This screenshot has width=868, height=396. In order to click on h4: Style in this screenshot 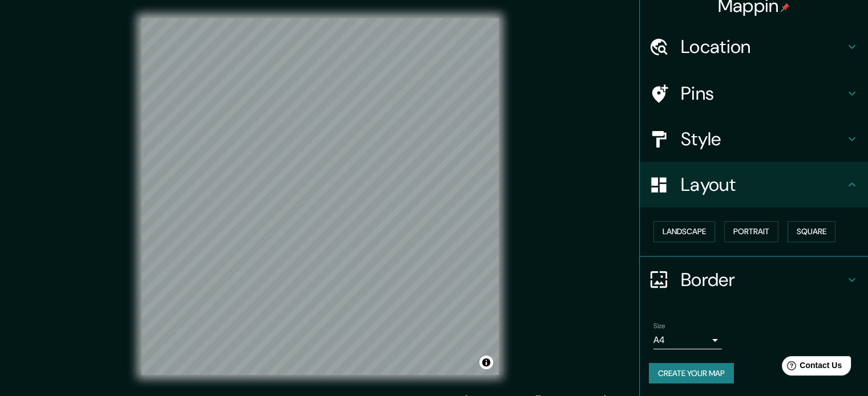, I will do `click(764, 139)`.